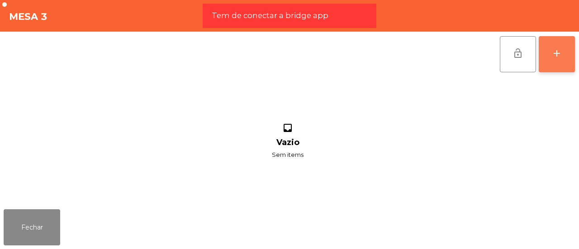  Describe the element at coordinates (557, 53) in the screenshot. I see `div: add` at that location.